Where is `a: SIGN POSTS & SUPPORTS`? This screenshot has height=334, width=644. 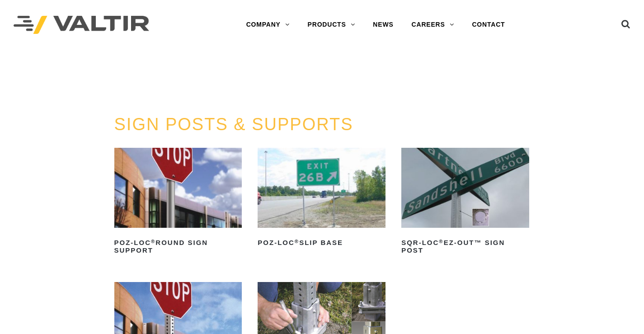
a: SIGN POSTS & SUPPORTS is located at coordinates (233, 125).